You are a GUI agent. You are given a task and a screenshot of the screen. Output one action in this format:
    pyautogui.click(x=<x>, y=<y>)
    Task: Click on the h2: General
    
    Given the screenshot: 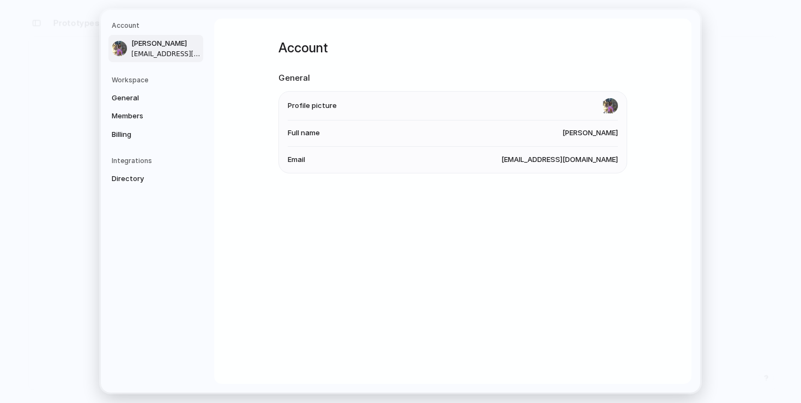 What is the action you would take?
    pyautogui.click(x=453, y=78)
    